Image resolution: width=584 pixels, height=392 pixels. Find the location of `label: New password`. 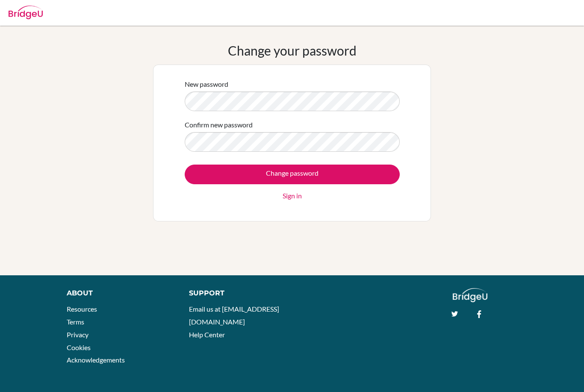

label: New password is located at coordinates (206, 84).